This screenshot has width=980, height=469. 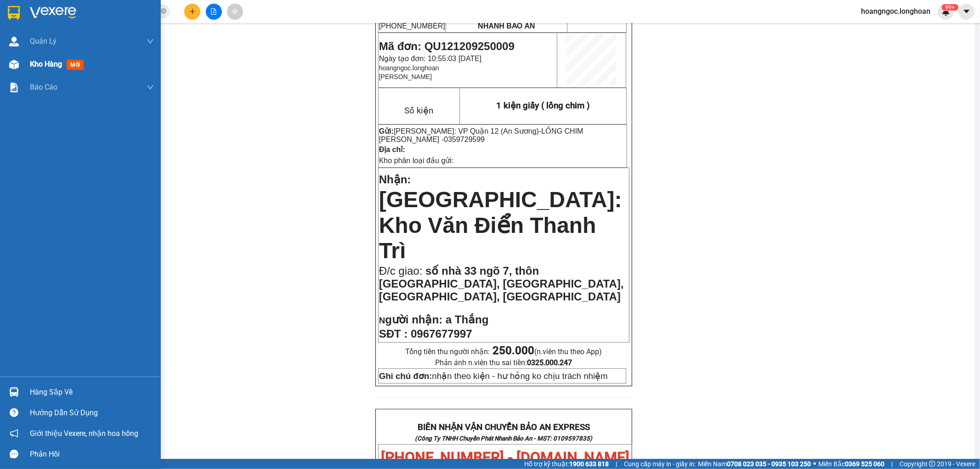 What do you see at coordinates (411, 320) in the screenshot?
I see `strong: N` at bounding box center [411, 320].